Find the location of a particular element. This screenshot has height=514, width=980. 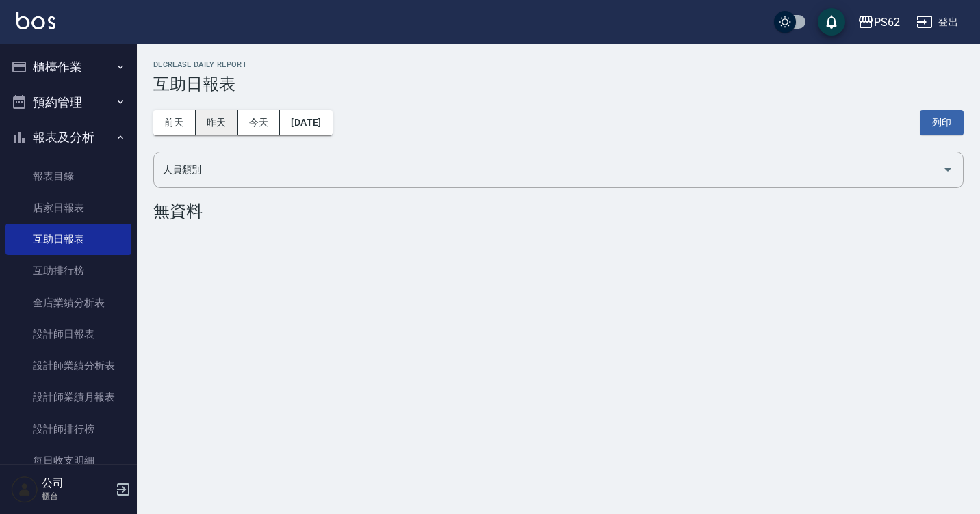

a: 設計師業績月報表 is located at coordinates (69, 397).